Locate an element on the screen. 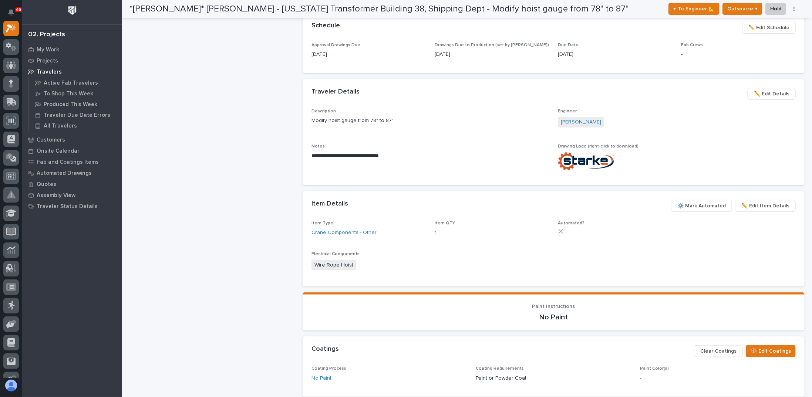 The width and height of the screenshot is (812, 397). p: Fab and Coatings Items is located at coordinates (68, 162).